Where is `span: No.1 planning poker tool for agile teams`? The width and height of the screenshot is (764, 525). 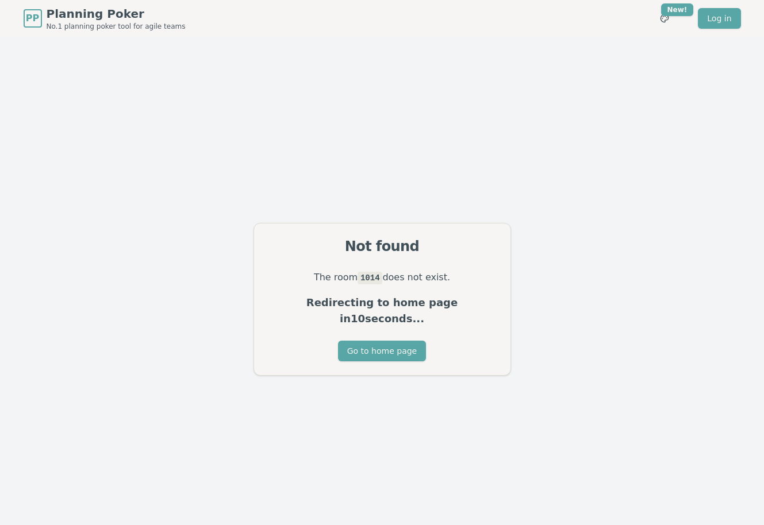
span: No.1 planning poker tool for agile teams is located at coordinates (116, 26).